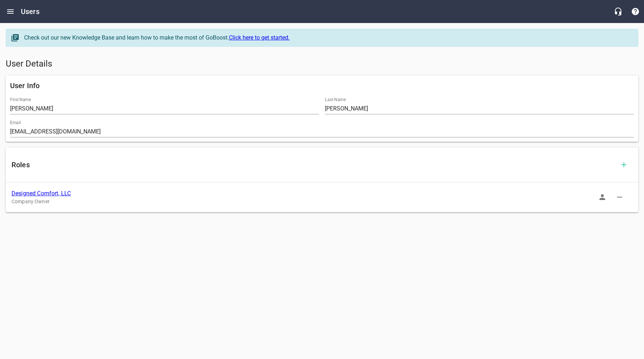 The image size is (644, 359). Describe the element at coordinates (316, 201) in the screenshot. I see `p: Company Owner` at that location.